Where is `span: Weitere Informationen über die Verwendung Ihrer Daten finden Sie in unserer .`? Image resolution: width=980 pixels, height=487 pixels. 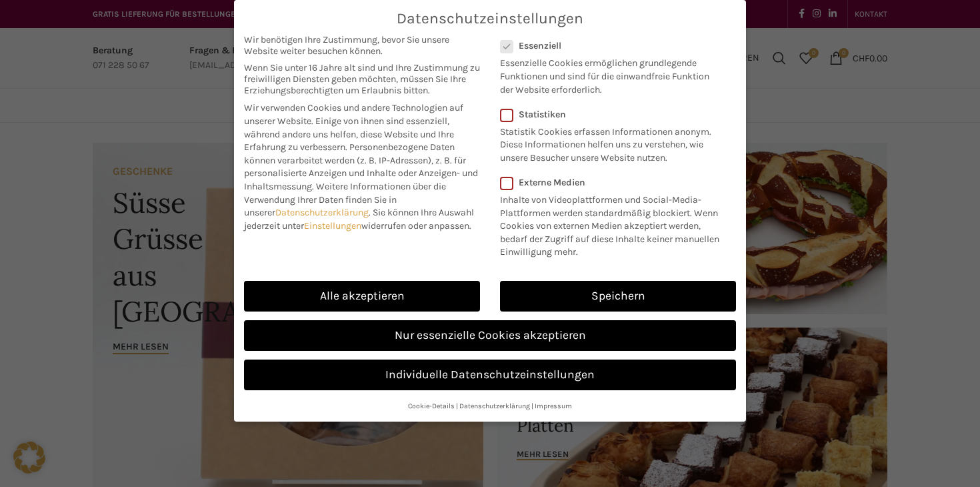 span: Weitere Informationen über die Verwendung Ihrer Daten finden Sie in unserer . is located at coordinates (345, 199).